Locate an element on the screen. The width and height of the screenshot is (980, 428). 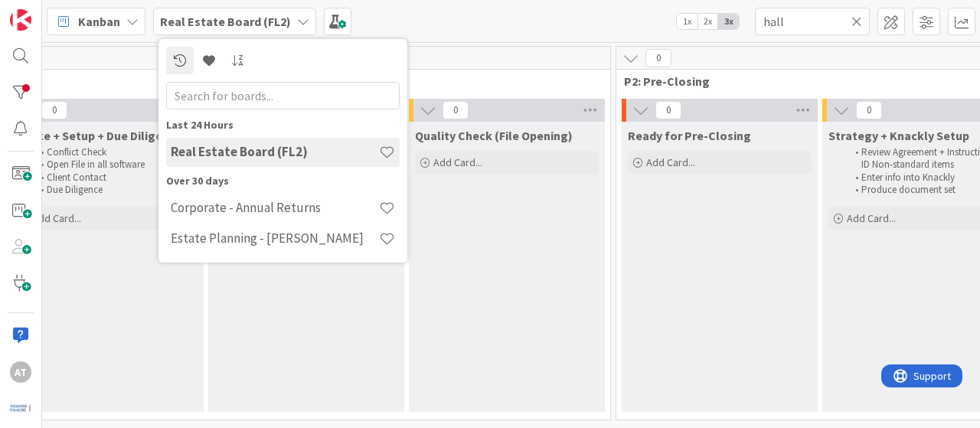
span: 2x is located at coordinates (707, 21).